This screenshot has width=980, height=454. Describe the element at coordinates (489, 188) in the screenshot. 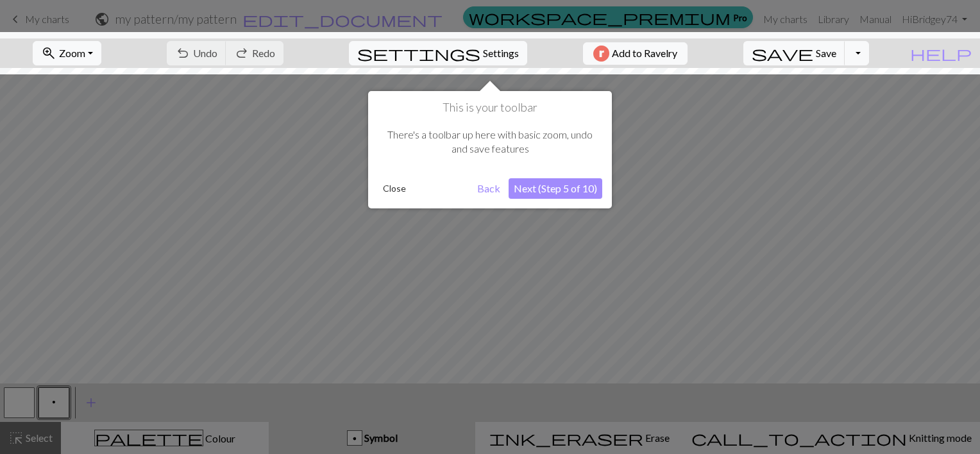

I see `button: Back` at that location.